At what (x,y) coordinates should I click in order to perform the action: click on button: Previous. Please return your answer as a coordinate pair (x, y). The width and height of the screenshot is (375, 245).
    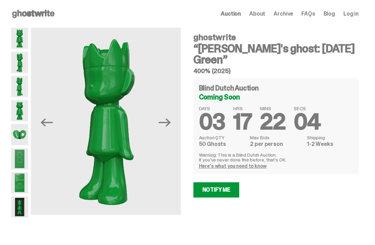
    Looking at the image, I should click on (47, 123).